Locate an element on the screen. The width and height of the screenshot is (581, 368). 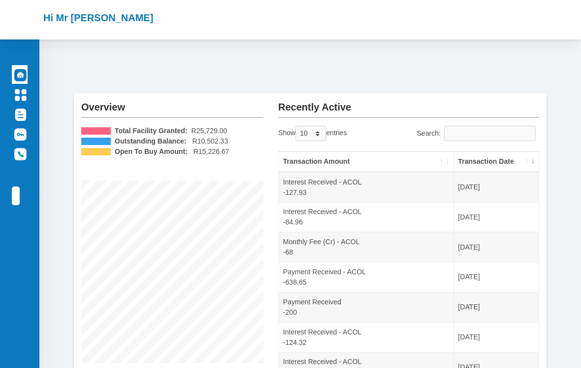
a: Contact Us is located at coordinates (20, 153).